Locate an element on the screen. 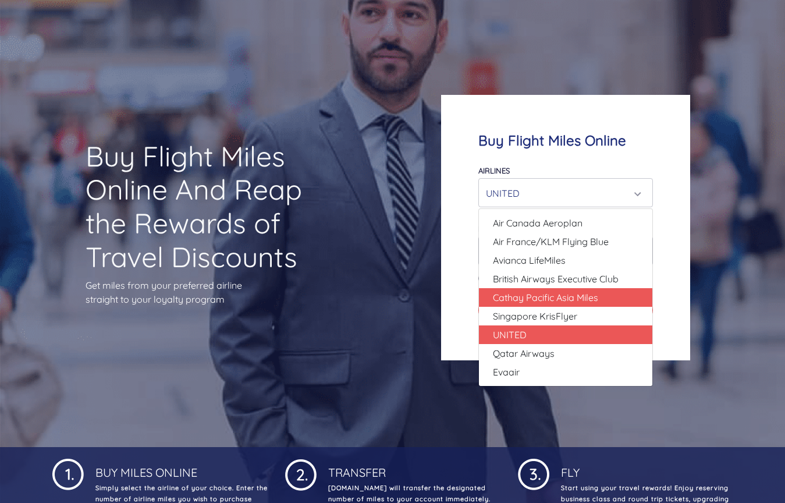 The image size is (785, 503). h4: Buy Miles Online is located at coordinates (180, 468).